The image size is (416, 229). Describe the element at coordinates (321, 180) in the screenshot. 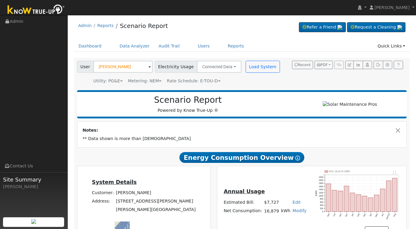

I see `text: 2000` at that location.